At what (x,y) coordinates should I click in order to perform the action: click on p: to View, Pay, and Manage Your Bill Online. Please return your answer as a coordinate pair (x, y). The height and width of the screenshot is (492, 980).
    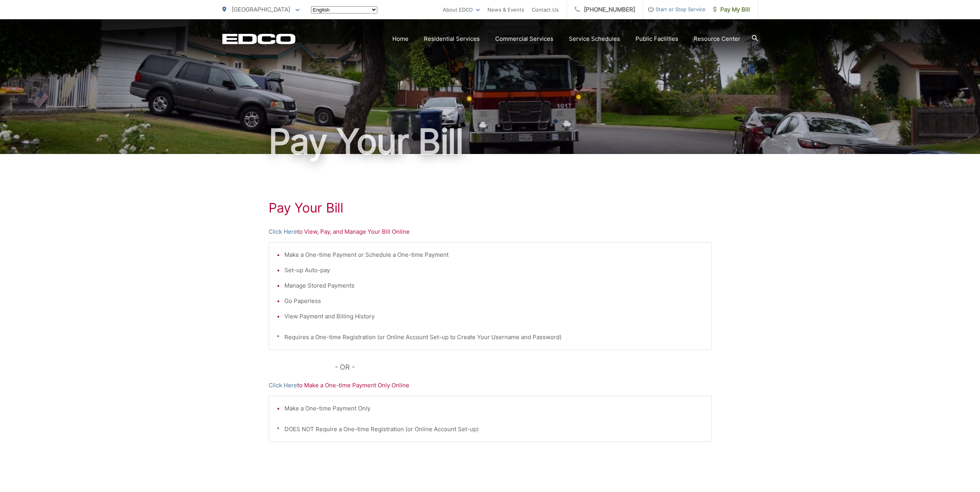
    Looking at the image, I should click on (490, 231).